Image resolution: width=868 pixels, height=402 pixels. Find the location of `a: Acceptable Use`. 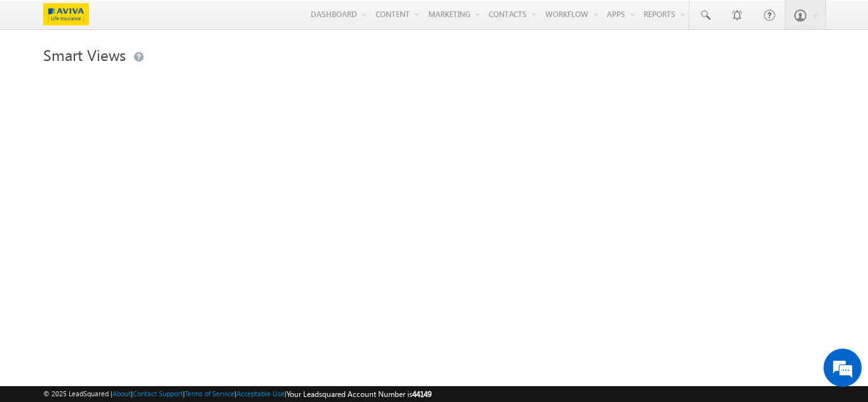

a: Acceptable Use is located at coordinates (261, 393).